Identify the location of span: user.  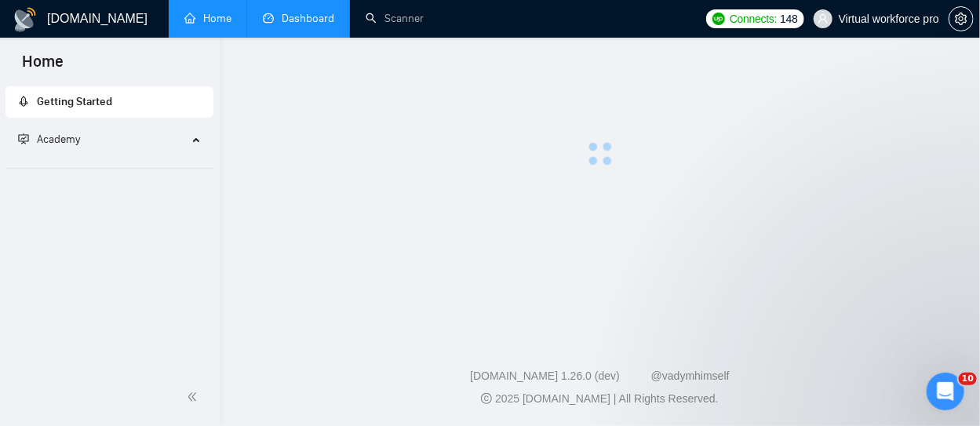
(823, 19).